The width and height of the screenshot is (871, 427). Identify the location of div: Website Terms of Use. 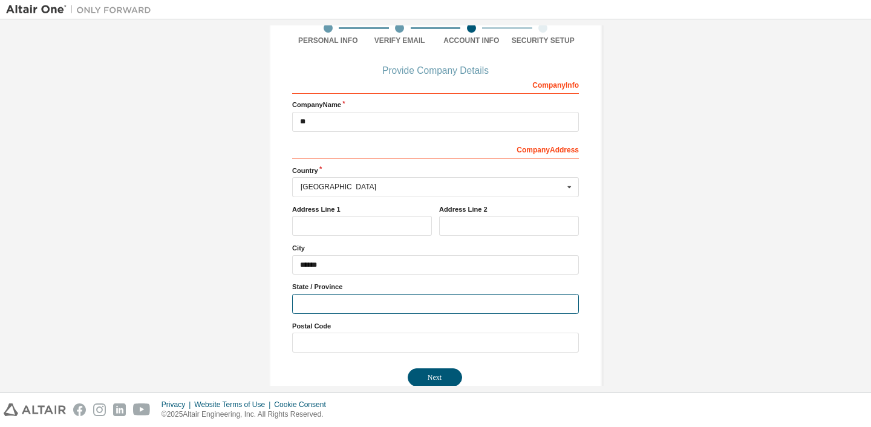
(234, 405).